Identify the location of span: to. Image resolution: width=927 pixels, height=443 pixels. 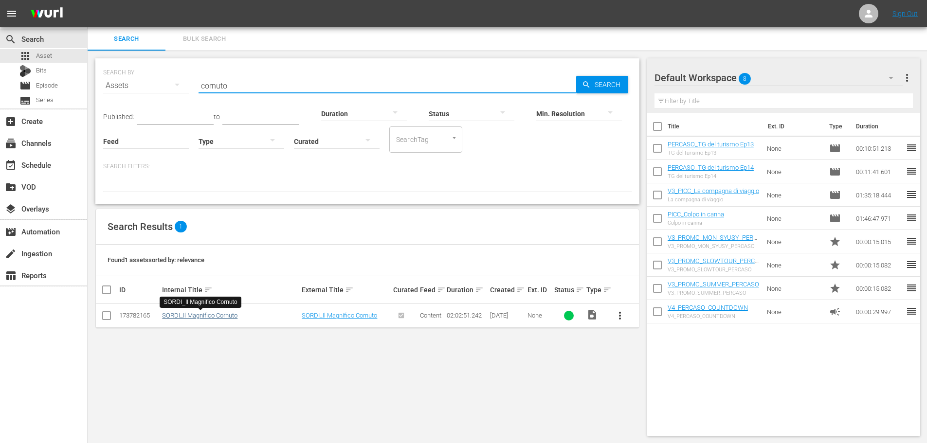
(216, 117).